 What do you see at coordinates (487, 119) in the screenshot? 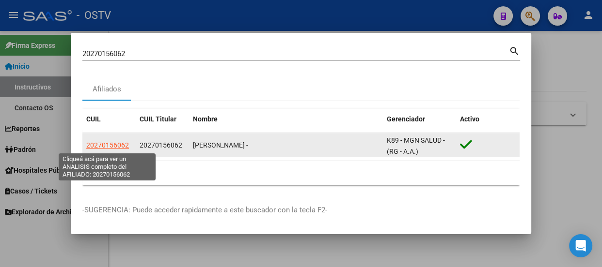
I see `datatable-header-cell: Activo` at bounding box center [487, 119].